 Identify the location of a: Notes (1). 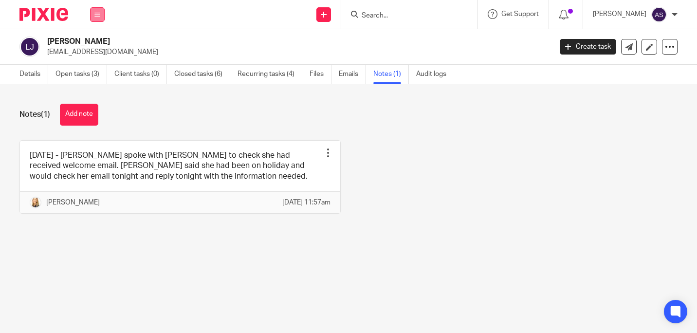
(391, 74).